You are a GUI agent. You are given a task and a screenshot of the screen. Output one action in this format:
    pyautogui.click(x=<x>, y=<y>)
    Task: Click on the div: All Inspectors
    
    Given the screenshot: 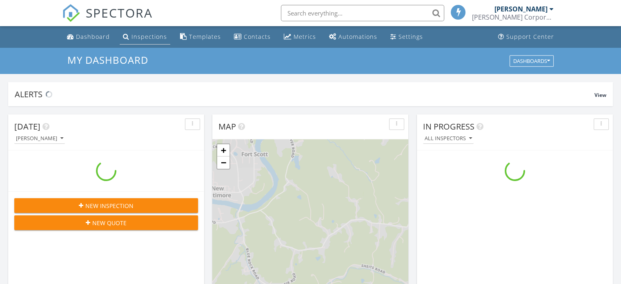 What is the action you would take?
    pyautogui.click(x=448, y=138)
    